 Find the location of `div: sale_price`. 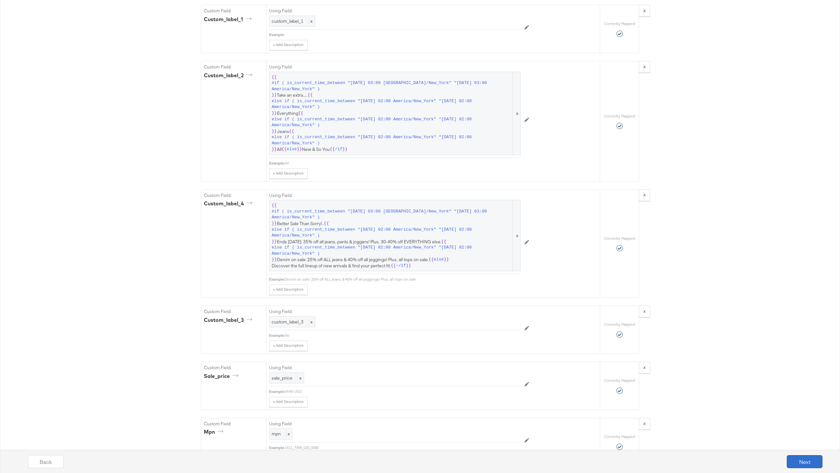

div: sale_price is located at coordinates (222, 376).